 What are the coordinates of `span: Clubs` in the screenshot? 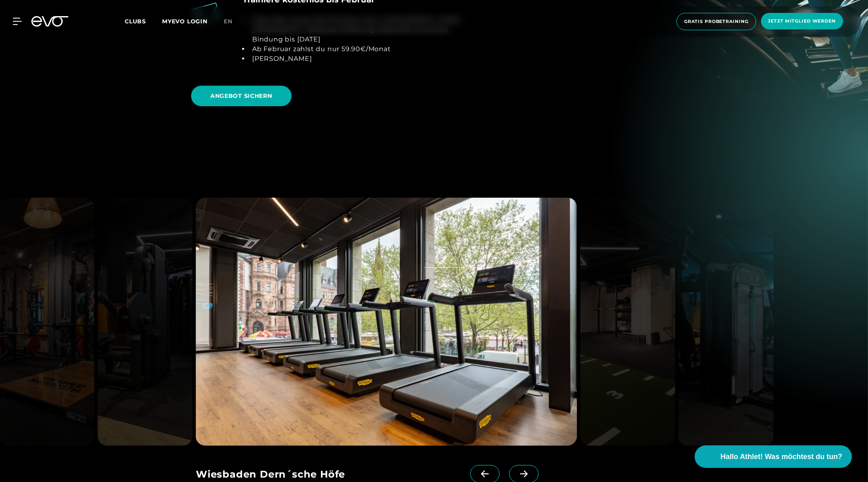 It's located at (135, 21).